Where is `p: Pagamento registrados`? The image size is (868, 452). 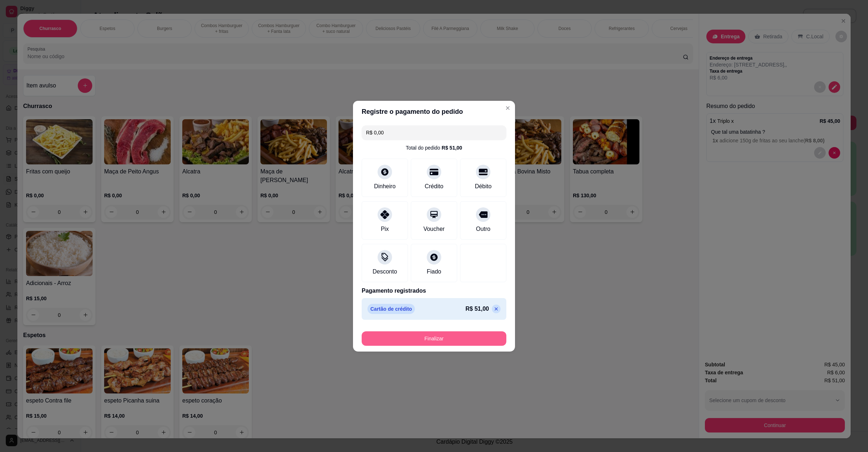
p: Pagamento registrados is located at coordinates (434, 291).